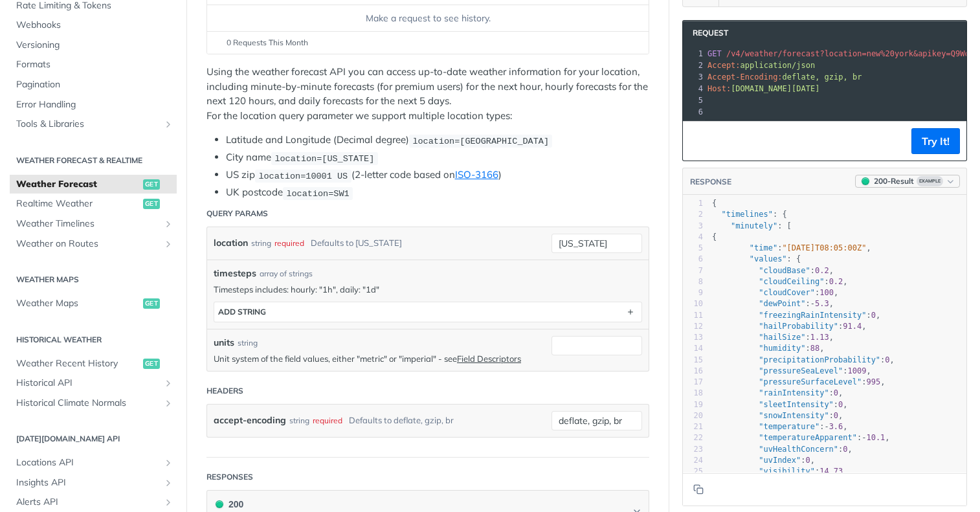 The image size is (980, 512). Describe the element at coordinates (286, 274) in the screenshot. I see `div: array of strings` at that location.